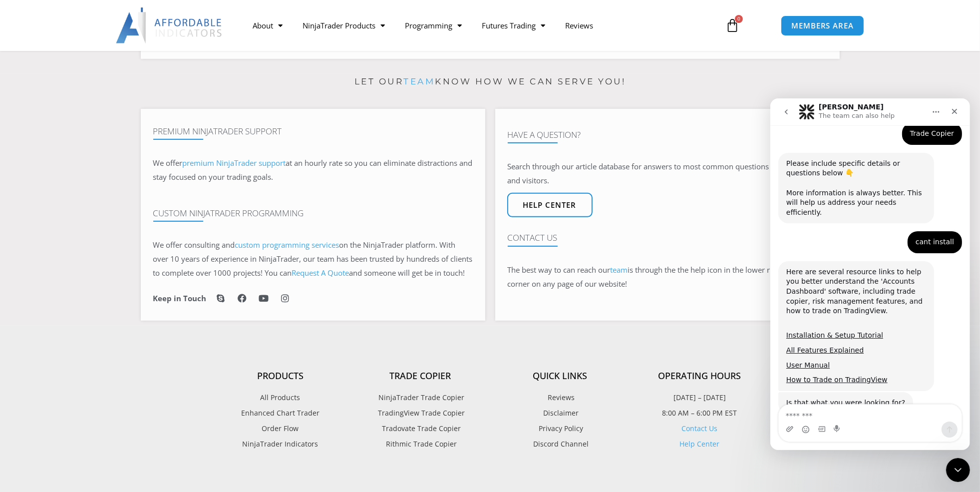 This screenshot has height=492, width=980. I want to click on div: Trade Copier, so click(162, 35).